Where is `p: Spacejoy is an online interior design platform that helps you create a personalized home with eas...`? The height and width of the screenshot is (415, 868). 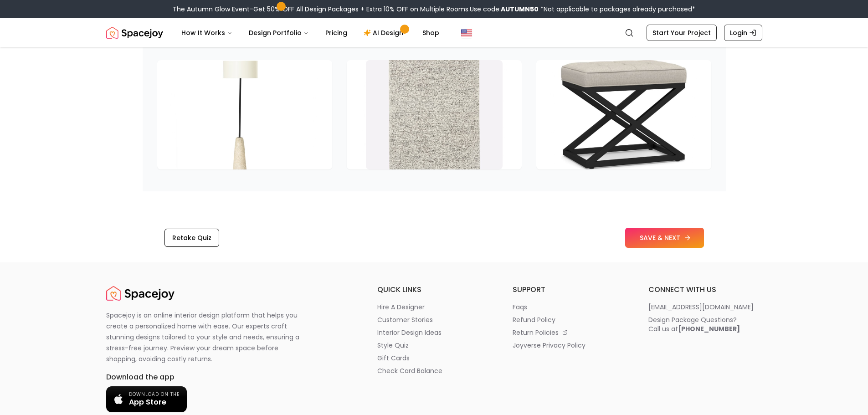
p: Spacejoy is an online interior design platform that helps you create a personalized home with eas... is located at coordinates (208, 337).